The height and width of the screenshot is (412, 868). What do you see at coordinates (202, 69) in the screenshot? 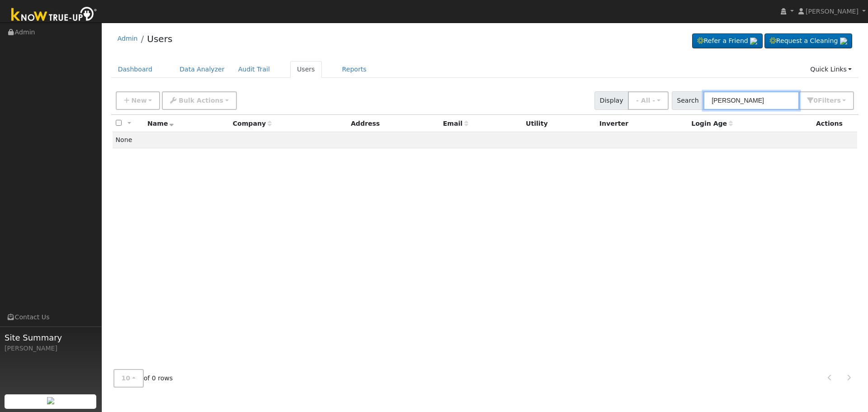
I see `a: Data Analyzer` at bounding box center [202, 69].